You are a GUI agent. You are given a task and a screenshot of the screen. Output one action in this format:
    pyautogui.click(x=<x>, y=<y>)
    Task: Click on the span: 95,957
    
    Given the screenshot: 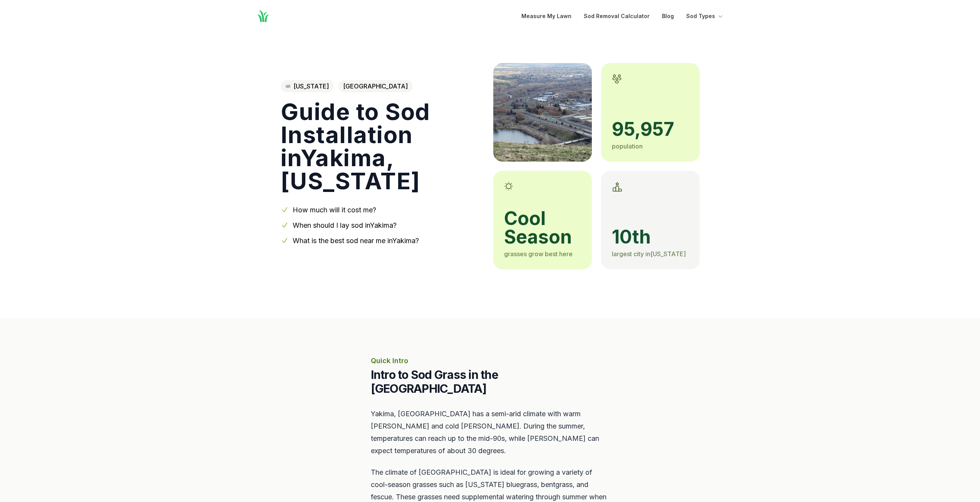 What is the action you would take?
    pyautogui.click(x=651, y=130)
    